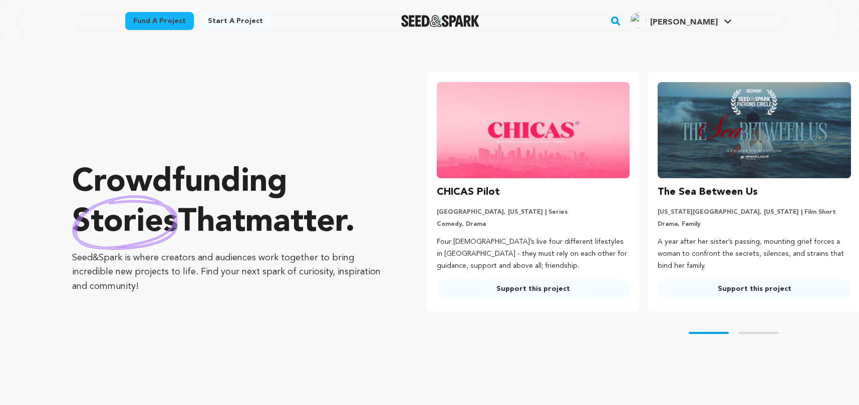 This screenshot has width=859, height=405. Describe the element at coordinates (295, 223) in the screenshot. I see `span: matter` at that location.